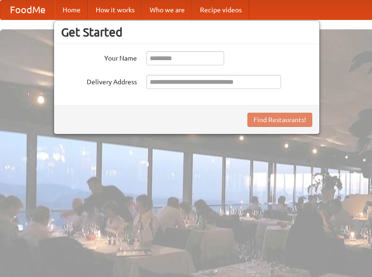 The width and height of the screenshot is (372, 277). I want to click on a: FoodMe, so click(27, 10).